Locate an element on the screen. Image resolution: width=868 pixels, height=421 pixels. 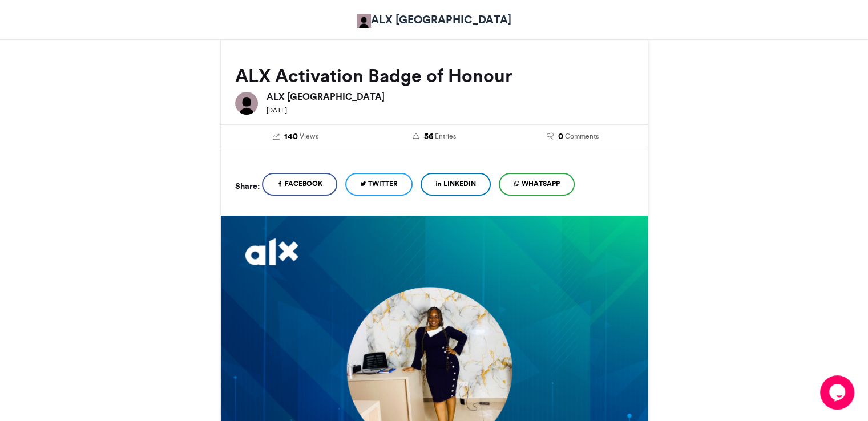
span: Views is located at coordinates (309, 136).